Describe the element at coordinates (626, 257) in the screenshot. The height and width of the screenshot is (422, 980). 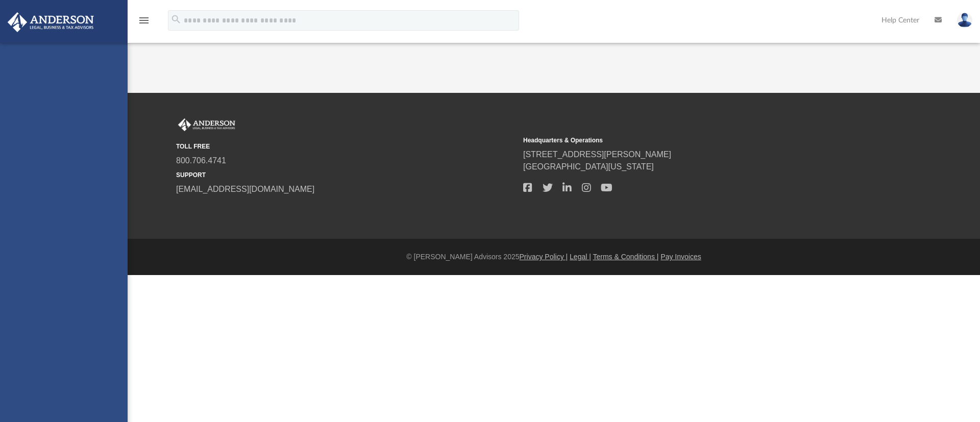
I see `a: Terms & Conditions |` at that location.